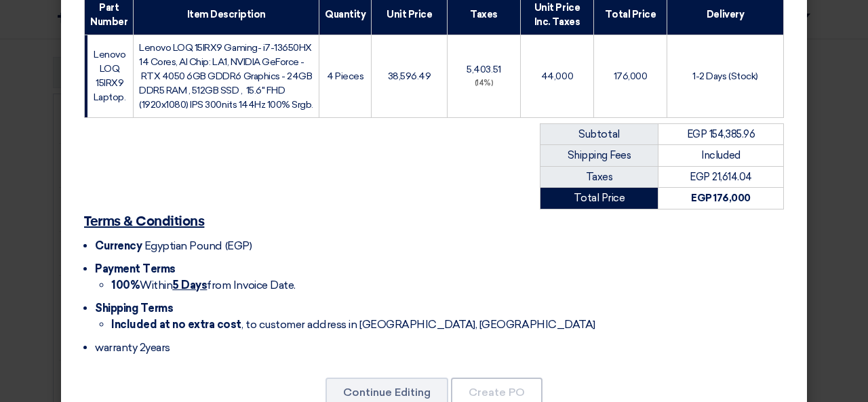 The height and width of the screenshot is (402, 868). What do you see at coordinates (599, 199) in the screenshot?
I see `td: Total Price` at bounding box center [599, 199].